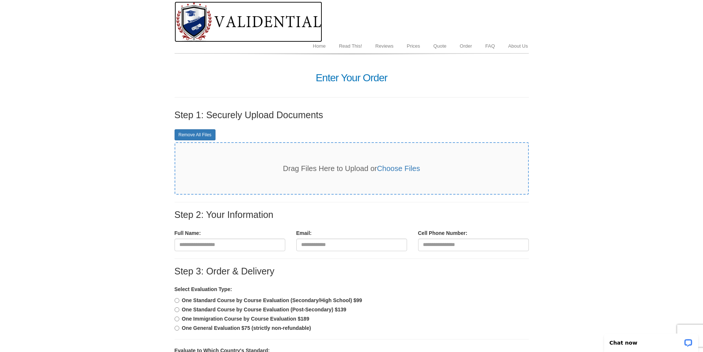  Describe the element at coordinates (224, 215) in the screenshot. I see `label: Step 2: Your Information` at that location.